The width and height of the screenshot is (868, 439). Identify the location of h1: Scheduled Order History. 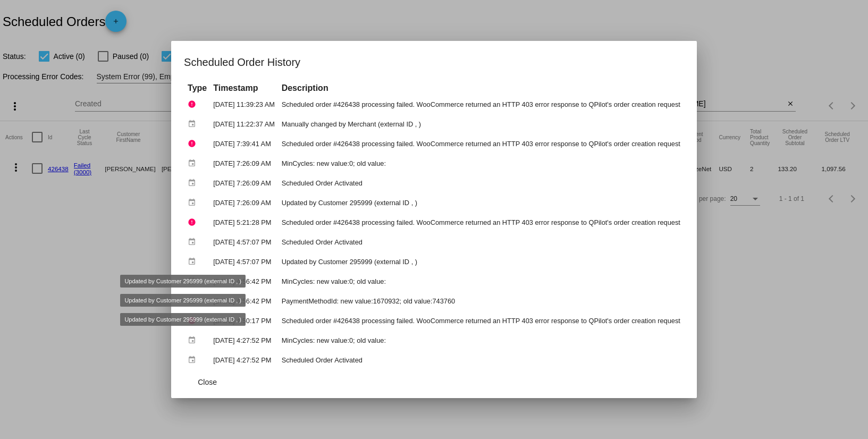
(434, 62).